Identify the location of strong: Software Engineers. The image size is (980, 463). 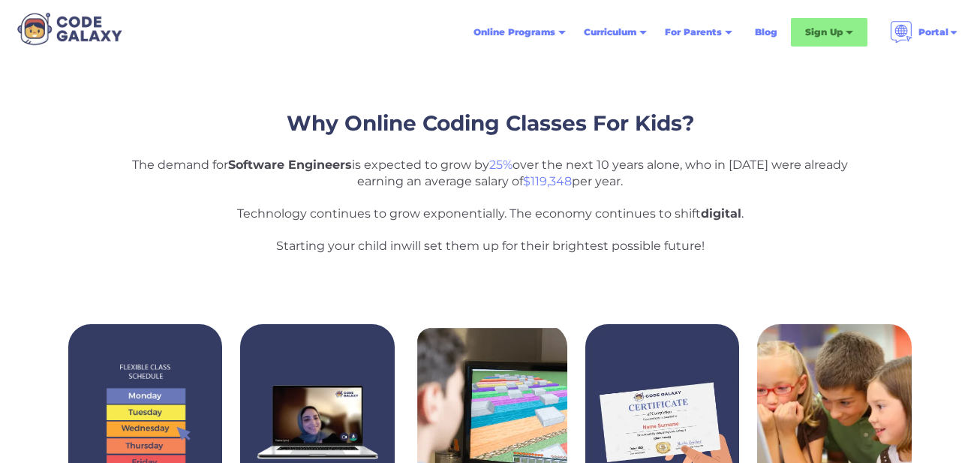
(290, 164).